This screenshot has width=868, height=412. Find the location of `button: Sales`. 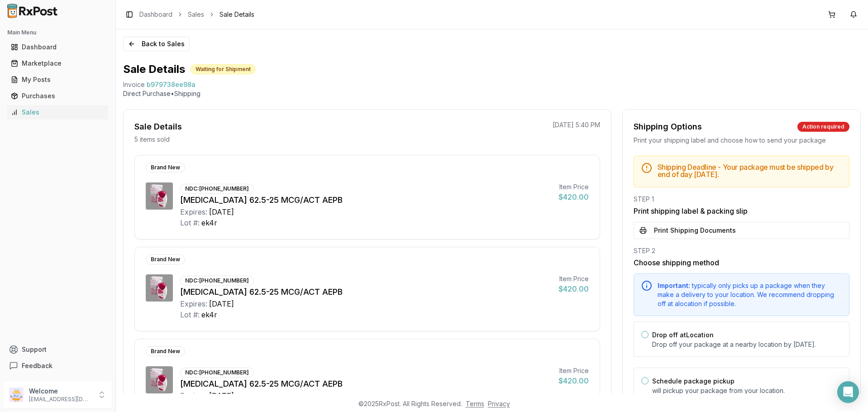

button: Sales is located at coordinates (58, 112).